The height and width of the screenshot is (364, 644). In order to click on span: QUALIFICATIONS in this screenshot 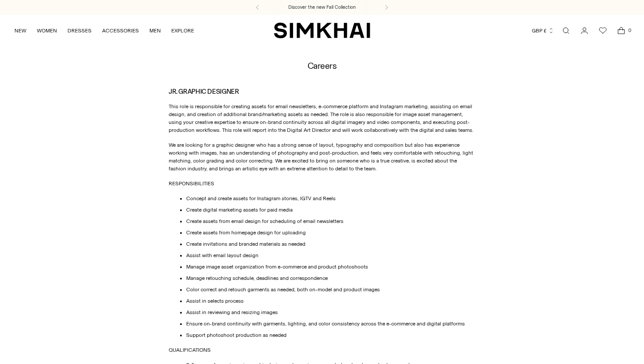, I will do `click(190, 350)`.